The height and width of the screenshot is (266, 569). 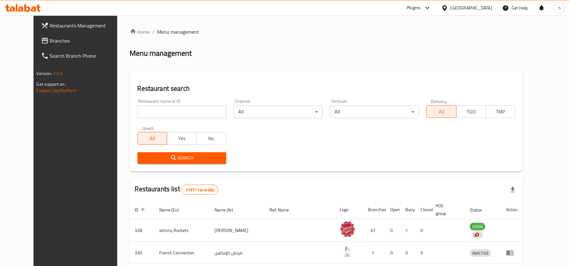 I want to click on div: OPEN, so click(x=477, y=227).